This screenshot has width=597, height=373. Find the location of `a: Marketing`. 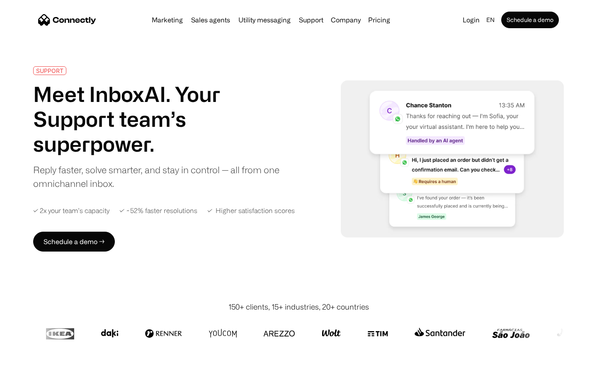

a: Marketing is located at coordinates (167, 20).